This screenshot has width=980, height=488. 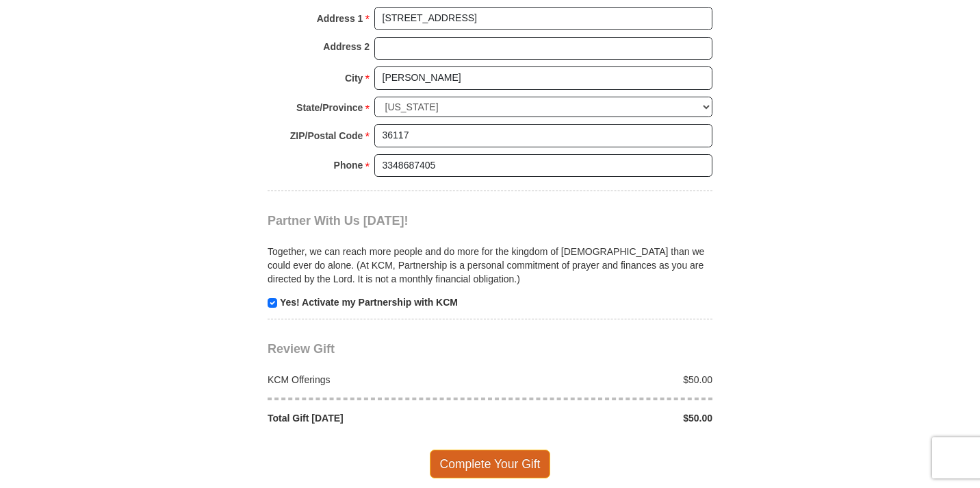 I want to click on strong: Address 1, so click(x=340, y=18).